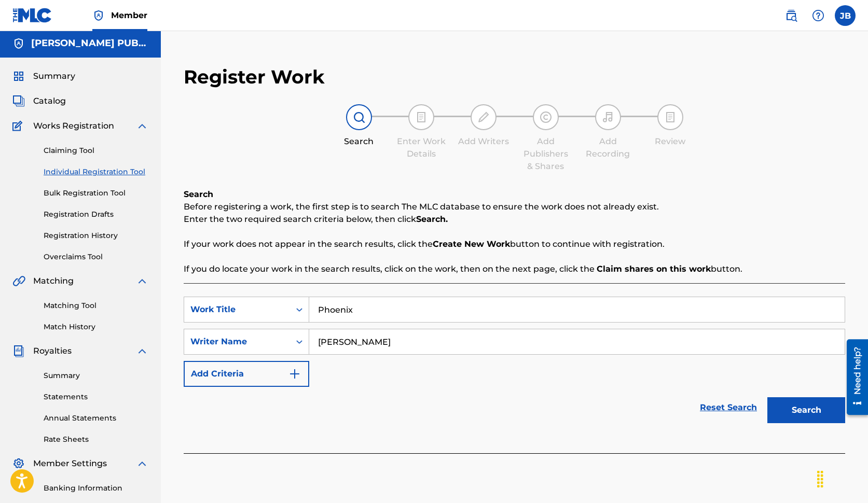  Describe the element at coordinates (514, 206) in the screenshot. I see `p: Before registering a work, the first step is to search The MLC database to ensure the work does n...` at that location.